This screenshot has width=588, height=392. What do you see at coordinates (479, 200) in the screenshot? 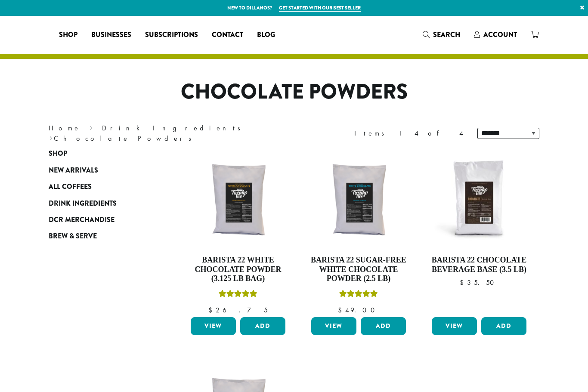
I see `img: B22_PowderedMix_Mocha-300x300.jpg` at bounding box center [479, 200].